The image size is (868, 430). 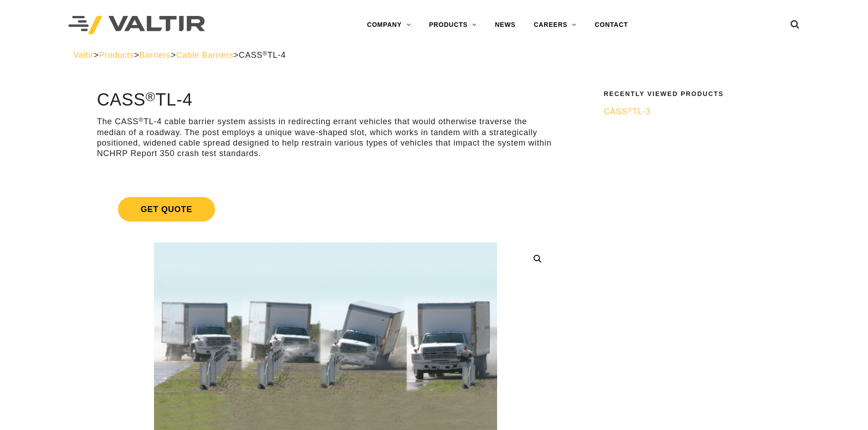 What do you see at coordinates (555, 25) in the screenshot?
I see `a: CAREERS` at bounding box center [555, 25].